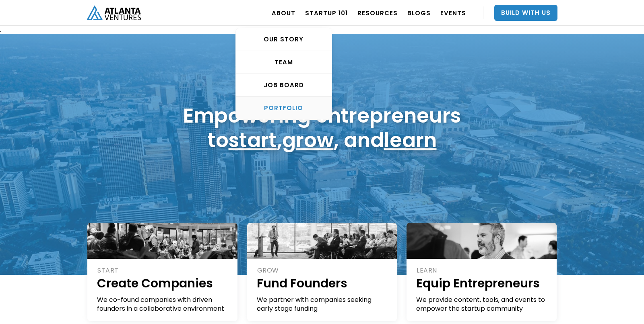  What do you see at coordinates (284, 85) in the screenshot?
I see `a: Job Board` at bounding box center [284, 85].